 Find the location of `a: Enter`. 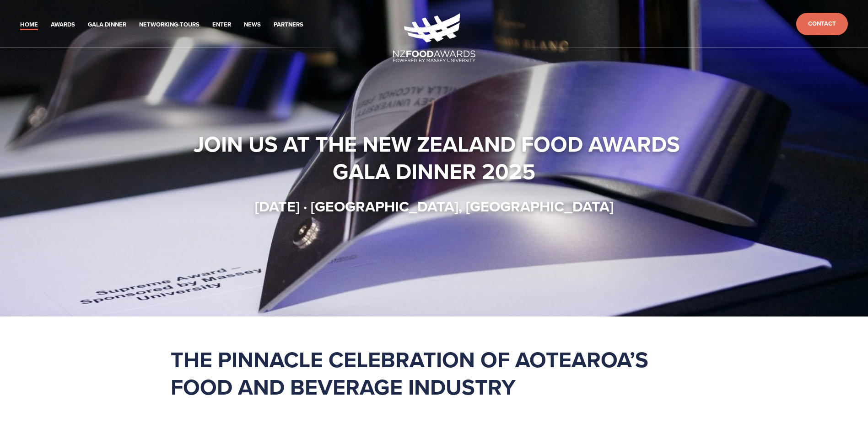

a: Enter is located at coordinates (222, 25).